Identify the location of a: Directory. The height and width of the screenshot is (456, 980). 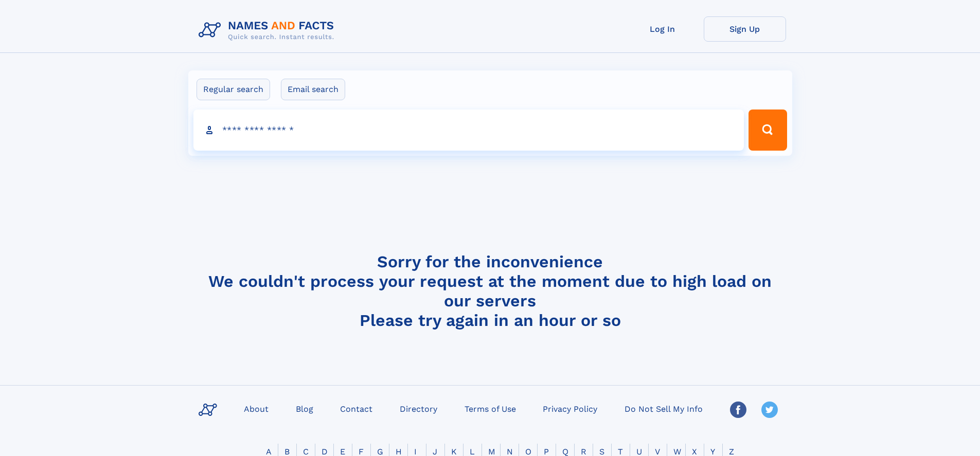
(418, 408).